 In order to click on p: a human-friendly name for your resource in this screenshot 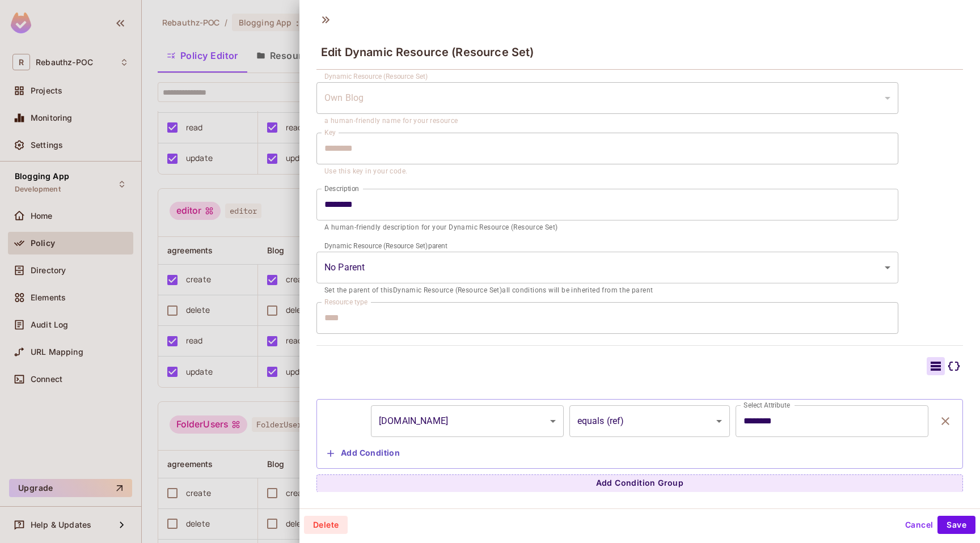, I will do `click(607, 121)`.